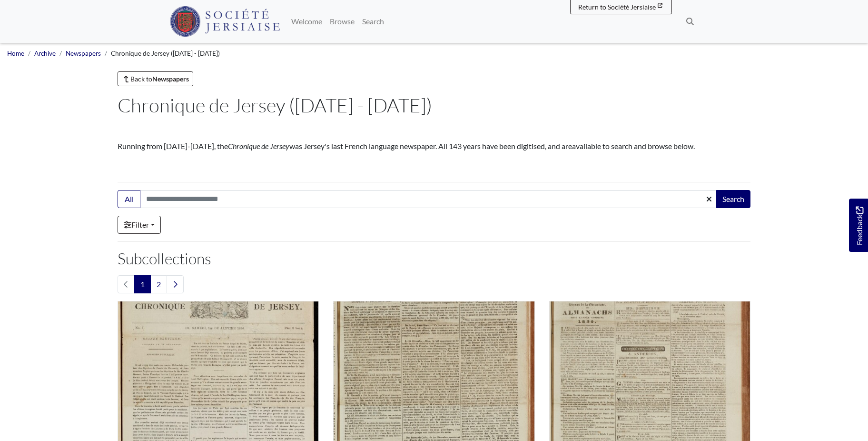 This screenshot has height=441, width=868. Describe the element at coordinates (258, 146) in the screenshot. I see `em: Chronique de Jersey` at that location.